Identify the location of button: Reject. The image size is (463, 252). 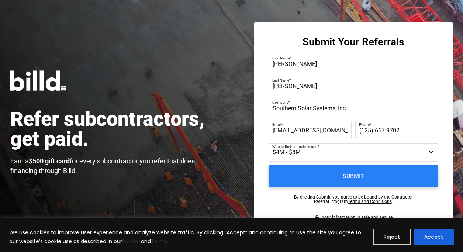
(392, 237).